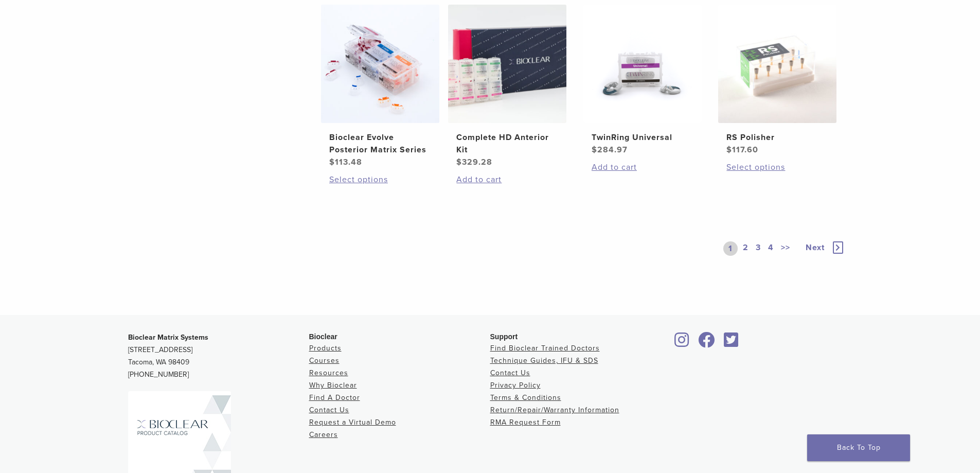  I want to click on bdi: 113.48, so click(346, 162).